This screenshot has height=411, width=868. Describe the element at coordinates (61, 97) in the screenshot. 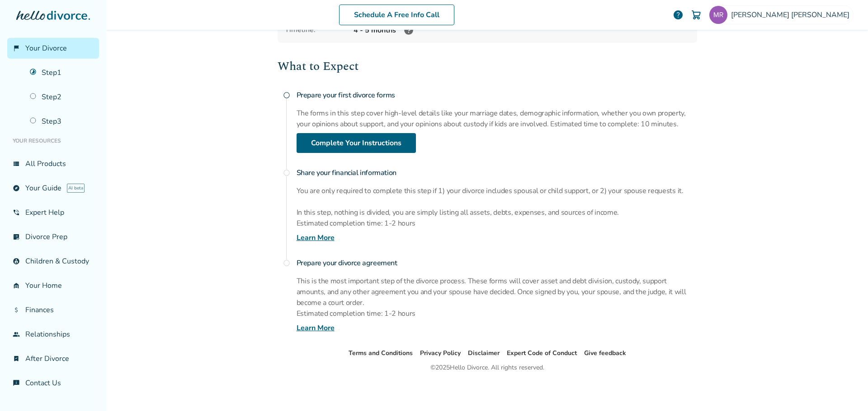

I see `a: Step2` at that location.